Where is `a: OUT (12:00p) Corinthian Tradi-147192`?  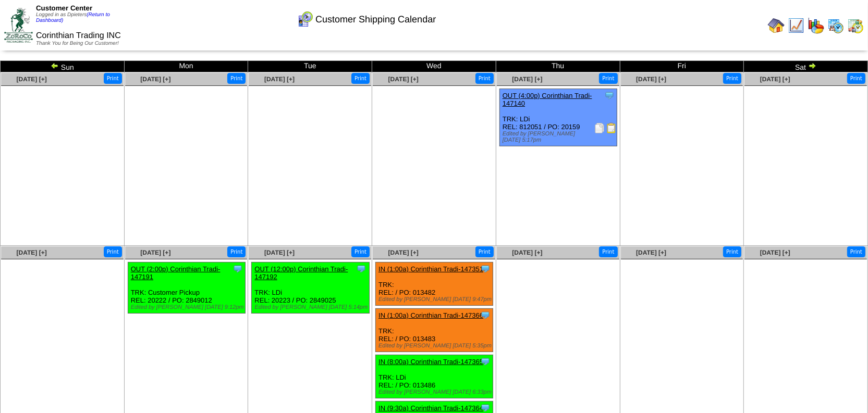
a: OUT (12:00p) Corinthian Tradi-147192 is located at coordinates (301, 273).